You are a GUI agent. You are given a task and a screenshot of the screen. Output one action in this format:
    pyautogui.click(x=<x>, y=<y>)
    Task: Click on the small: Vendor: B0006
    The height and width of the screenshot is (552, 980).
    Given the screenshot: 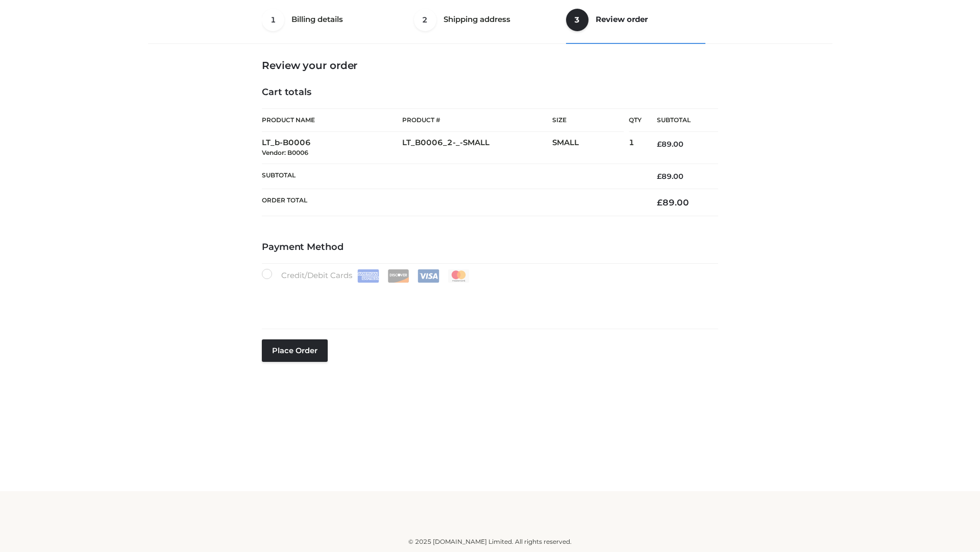 What is the action you would take?
    pyautogui.click(x=285, y=152)
    